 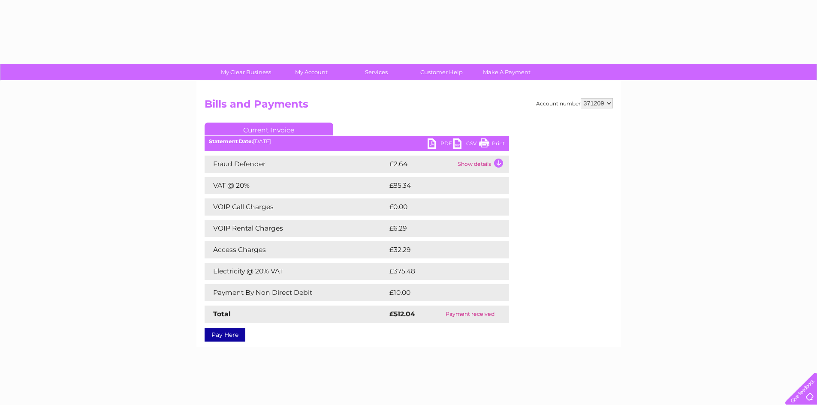 What do you see at coordinates (439, 186) in the screenshot?
I see `td: £85.34` at bounding box center [439, 186].